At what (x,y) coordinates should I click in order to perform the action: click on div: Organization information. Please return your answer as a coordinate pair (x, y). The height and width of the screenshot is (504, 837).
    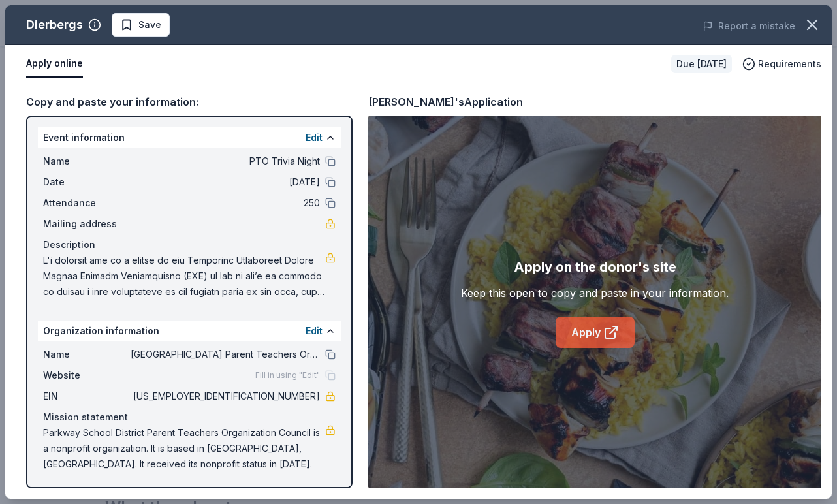
    Looking at the image, I should click on (189, 331).